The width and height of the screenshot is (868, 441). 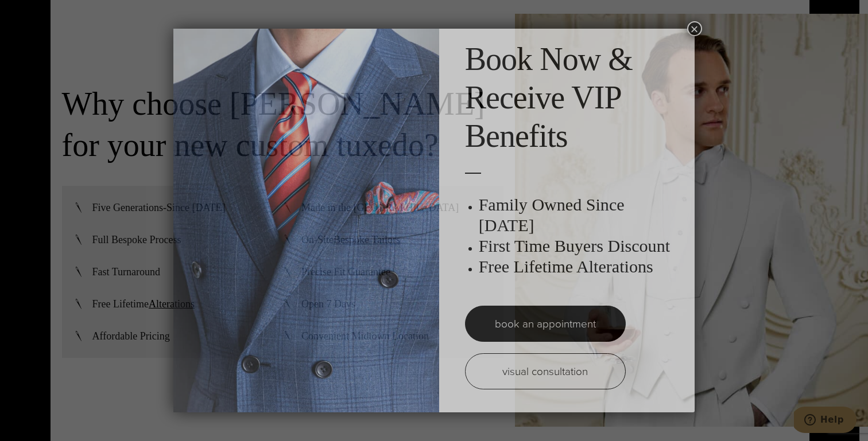 What do you see at coordinates (581, 246) in the screenshot?
I see `h3: First Time Buyers Discount` at bounding box center [581, 246].